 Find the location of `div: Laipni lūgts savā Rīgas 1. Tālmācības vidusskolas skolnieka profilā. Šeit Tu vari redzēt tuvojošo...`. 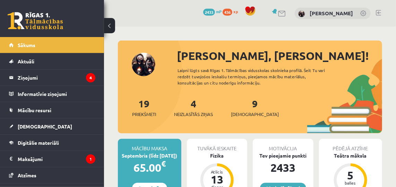

div: Laipni lūgts savā Rīgas 1. Tālmācības vidusskolas skolnieka profilā. Šeit Tu vari redzēt tuvojošo... is located at coordinates (256, 77).